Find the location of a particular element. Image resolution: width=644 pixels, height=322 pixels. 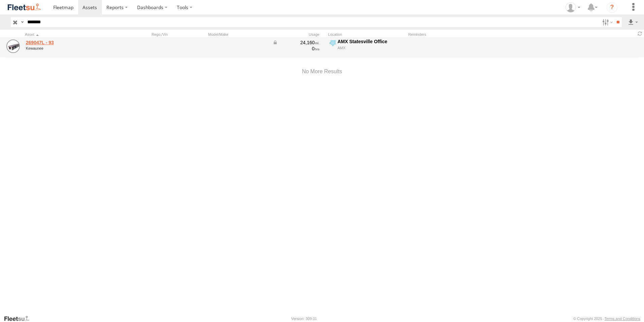

label: Search Query is located at coordinates (22, 22).